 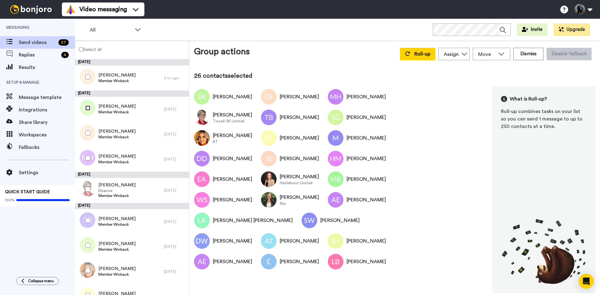 What do you see at coordinates (269, 159) in the screenshot?
I see `img: Image of Josie Stott` at bounding box center [269, 159].